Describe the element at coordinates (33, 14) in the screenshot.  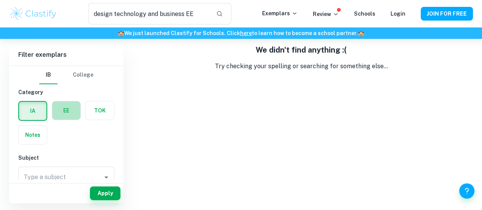
I see `a: Clastify logo` at that location.